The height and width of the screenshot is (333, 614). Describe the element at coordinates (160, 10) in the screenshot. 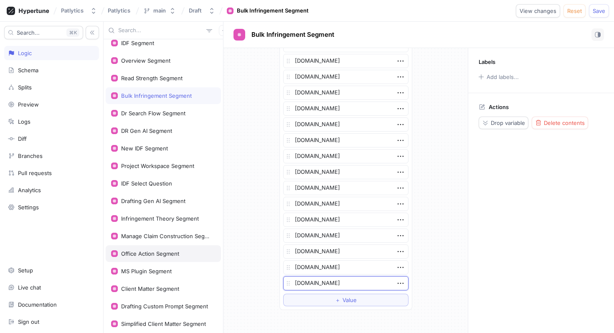

I see `div: main` at that location.